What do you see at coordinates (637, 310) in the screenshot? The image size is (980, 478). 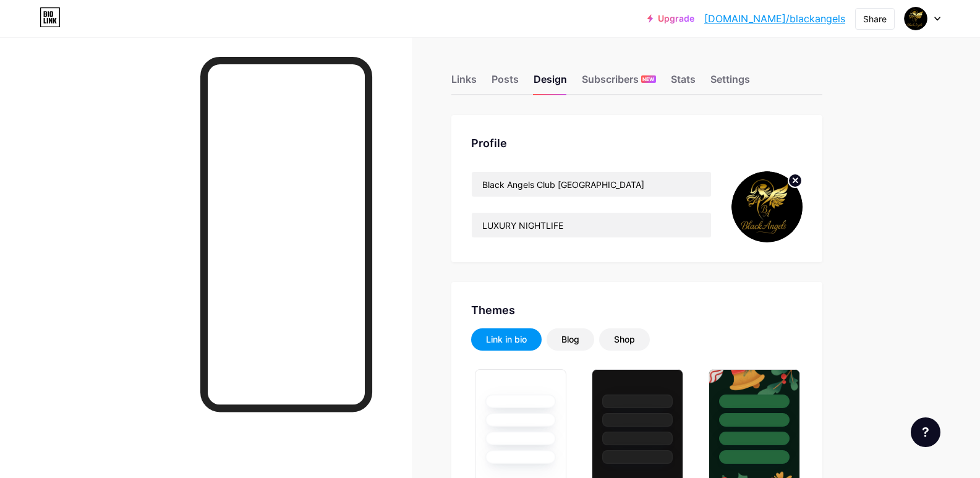 I see `div: Themes` at bounding box center [637, 310].